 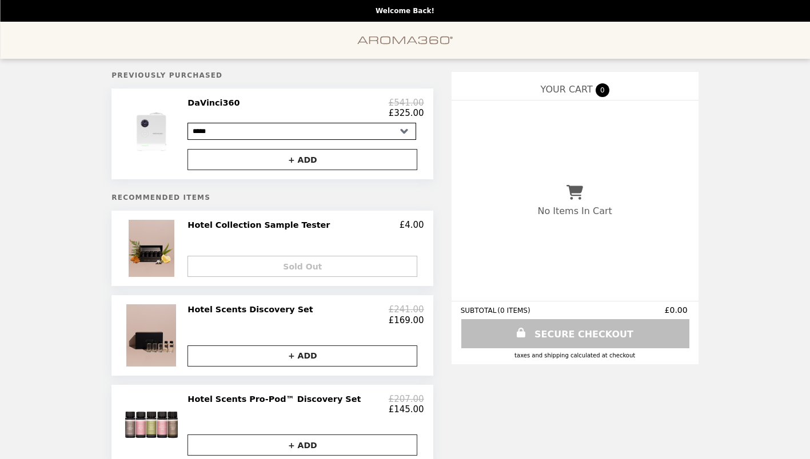 I want to click on span: ( 0 ITEMS ), so click(x=513, y=311).